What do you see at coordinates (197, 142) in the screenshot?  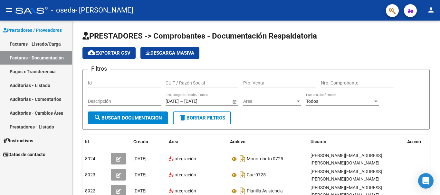 I see `datatable-header-cell: Area` at bounding box center [197, 142].